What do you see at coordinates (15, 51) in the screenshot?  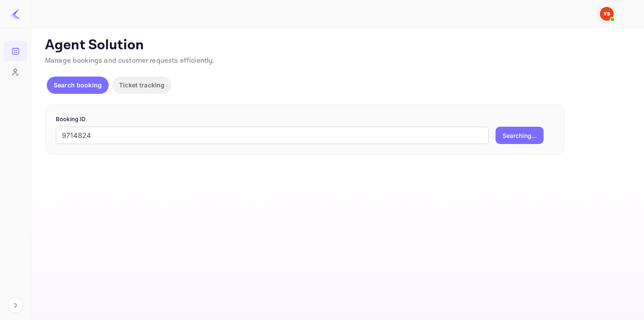 I see `a: Bookings` at bounding box center [15, 51].